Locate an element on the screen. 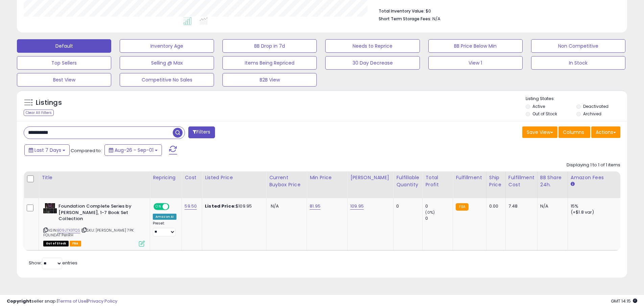 The image size is (644, 308). button: Last 7 Days is located at coordinates (47, 150).